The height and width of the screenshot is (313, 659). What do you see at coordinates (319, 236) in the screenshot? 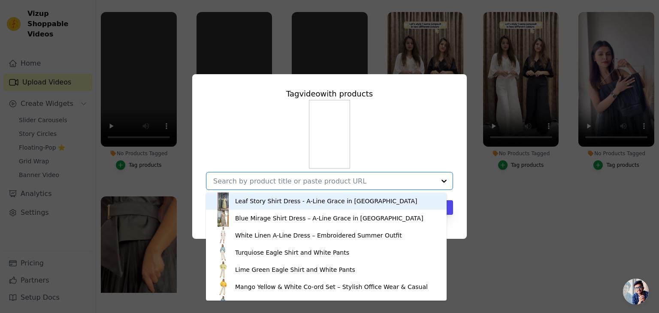
I see `div: White Linen A-Line Dress – Embroidered Summer Outfit` at bounding box center [319, 236].